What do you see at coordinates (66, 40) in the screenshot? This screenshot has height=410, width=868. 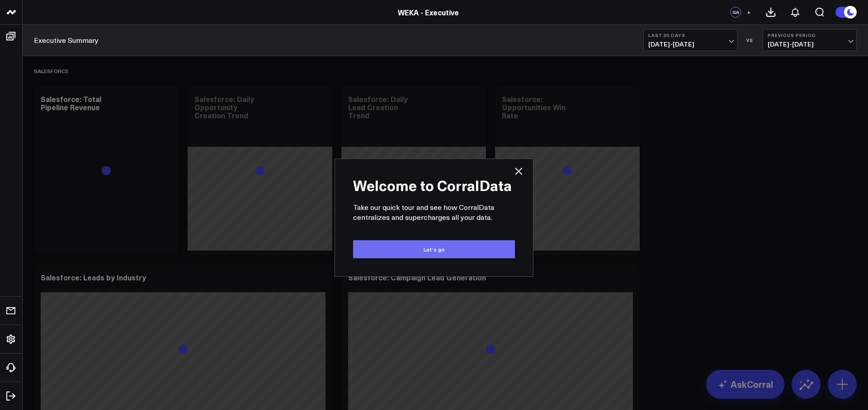 I see `a: Executive Summary` at bounding box center [66, 40].